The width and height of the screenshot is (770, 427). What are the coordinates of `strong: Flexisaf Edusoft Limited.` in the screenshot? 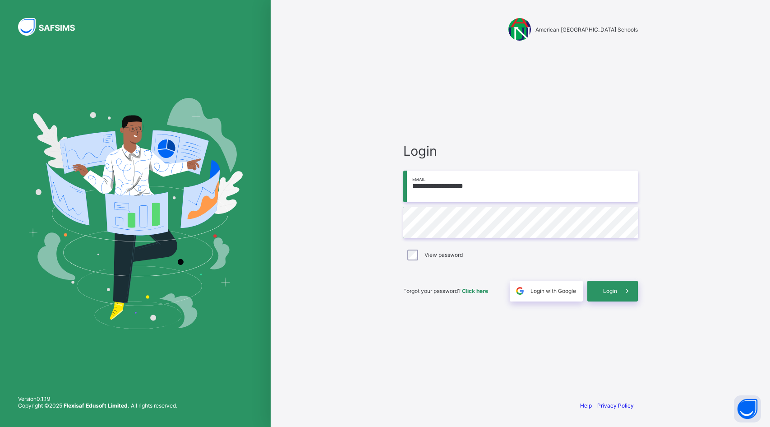 It's located at (97, 405).